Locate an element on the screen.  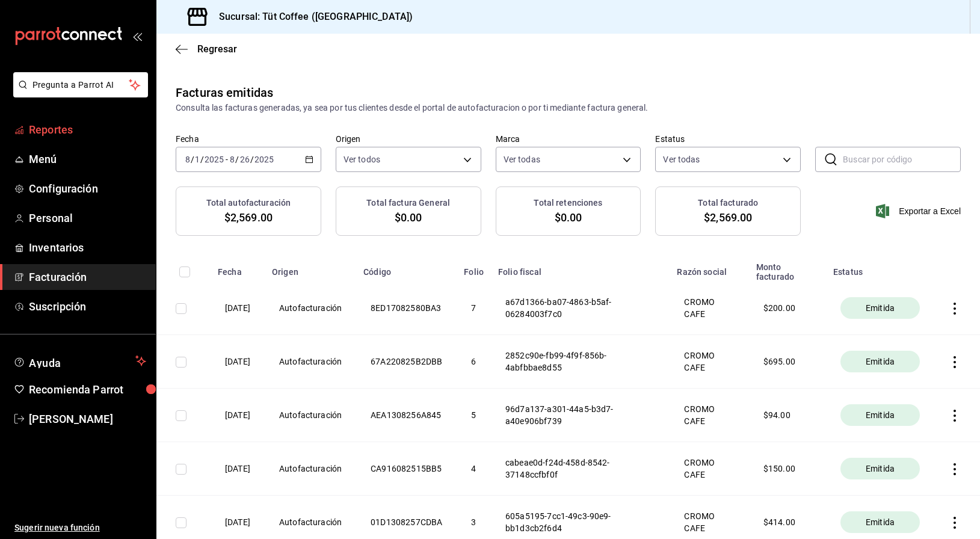
th: Origen is located at coordinates (311, 269).